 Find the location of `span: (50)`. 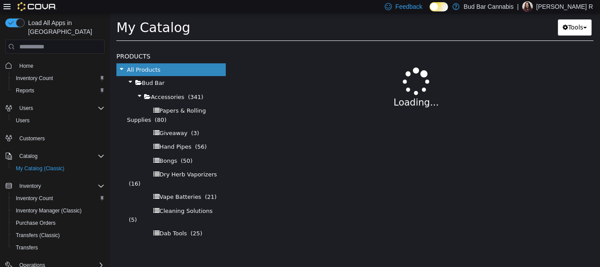

span: (50) is located at coordinates (77, 147).